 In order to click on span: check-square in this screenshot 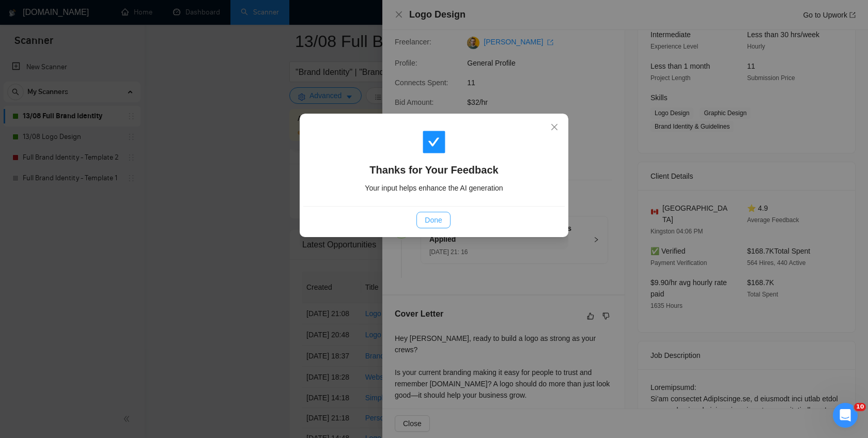, I will do `click(434, 142)`.